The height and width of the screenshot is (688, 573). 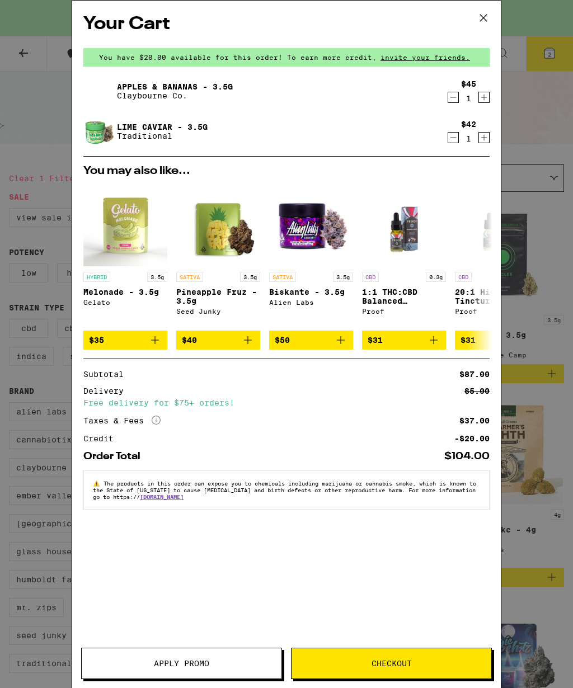 What do you see at coordinates (497, 297) in the screenshot?
I see `p: 20:1 High CBD Tincture - 15mg` at bounding box center [497, 297].